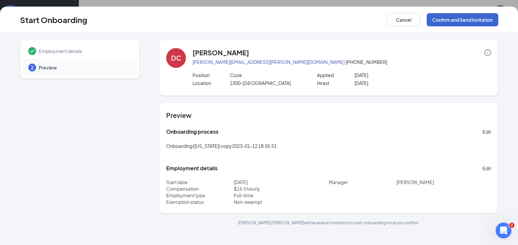 The image size is (518, 245). What do you see at coordinates (363, 182) in the screenshot?
I see `p: Manager` at bounding box center [363, 182].